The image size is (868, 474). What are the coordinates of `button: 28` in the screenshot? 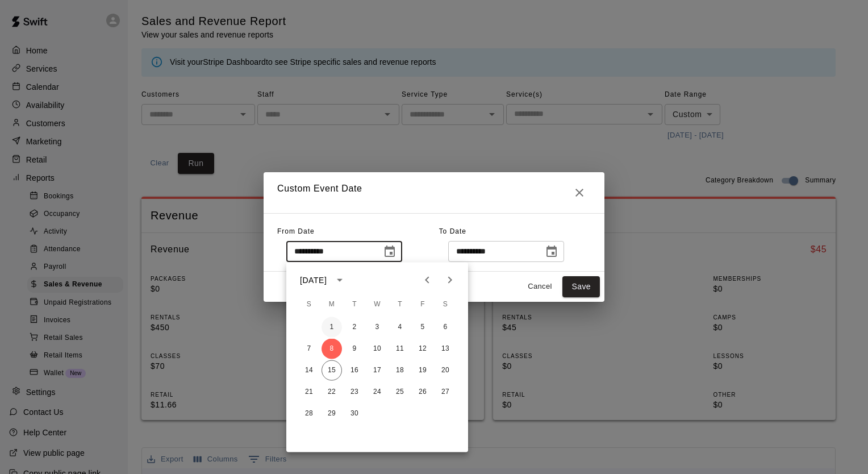 It's located at (309, 414).